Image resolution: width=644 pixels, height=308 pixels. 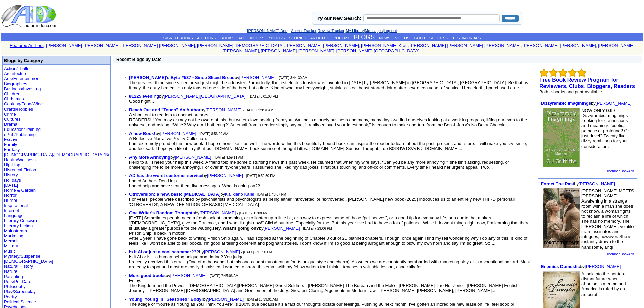 I want to click on a: Home & Garden, so click(x=20, y=190).